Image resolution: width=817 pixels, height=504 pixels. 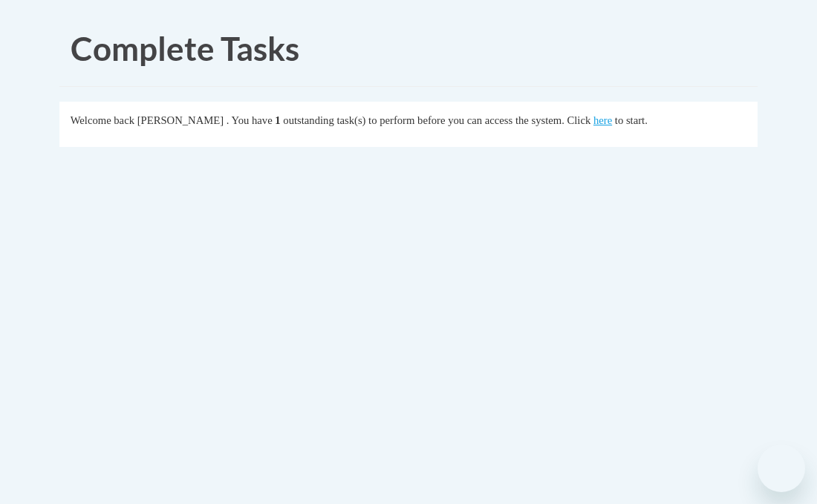 I want to click on span: . You have, so click(x=250, y=121).